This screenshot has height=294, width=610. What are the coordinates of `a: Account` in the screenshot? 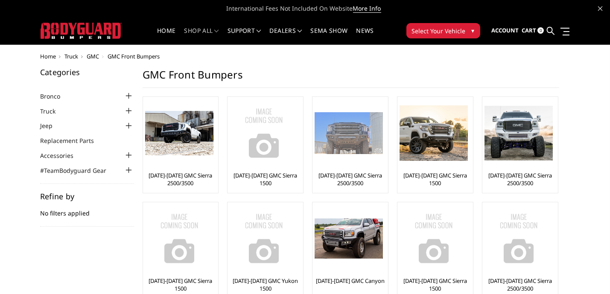 It's located at (505, 31).